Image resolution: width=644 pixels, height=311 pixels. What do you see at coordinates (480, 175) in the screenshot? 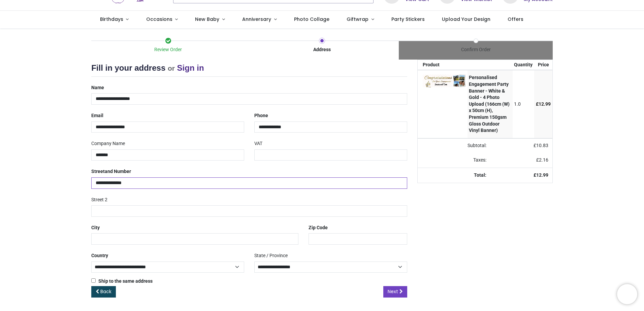
I see `strong: Total:` at bounding box center [480, 175].